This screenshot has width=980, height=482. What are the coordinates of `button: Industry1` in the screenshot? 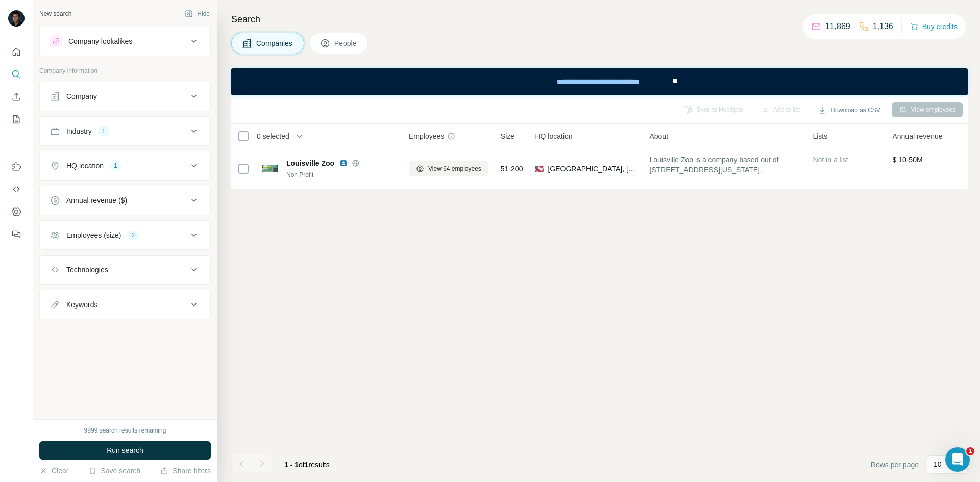 It's located at (125, 131).